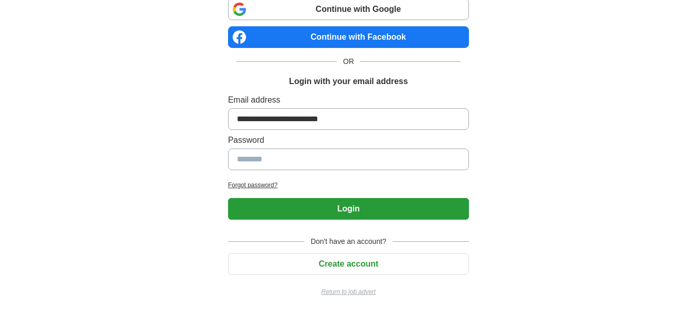 This screenshot has width=697, height=313. Describe the element at coordinates (348, 264) in the screenshot. I see `button: Create account` at that location.